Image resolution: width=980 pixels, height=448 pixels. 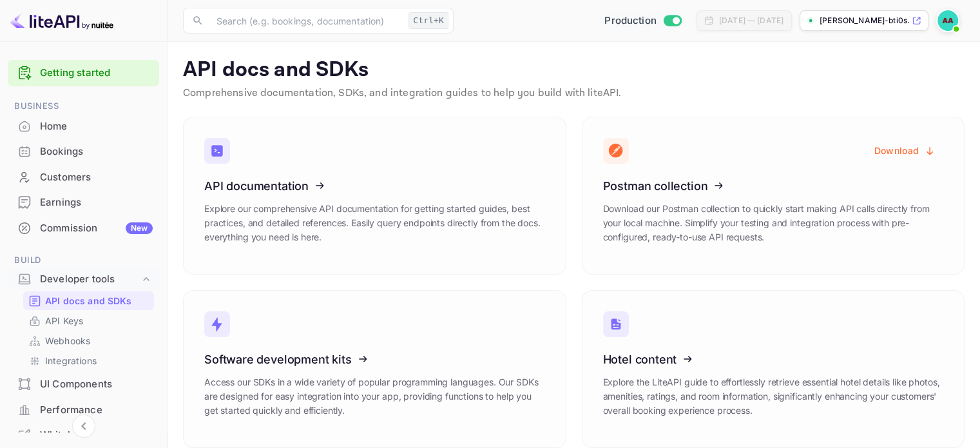 I want to click on div: Whitelabel, so click(x=96, y=435).